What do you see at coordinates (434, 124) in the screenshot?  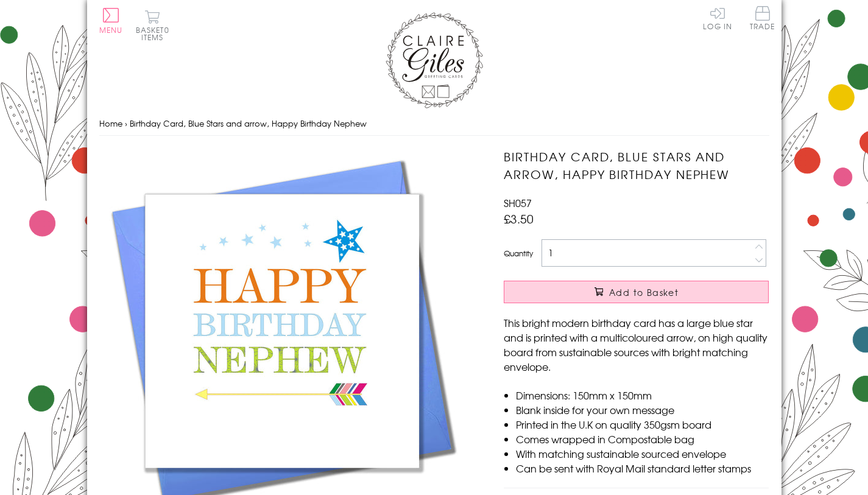 I see `nav: breadcrumbs` at bounding box center [434, 124].